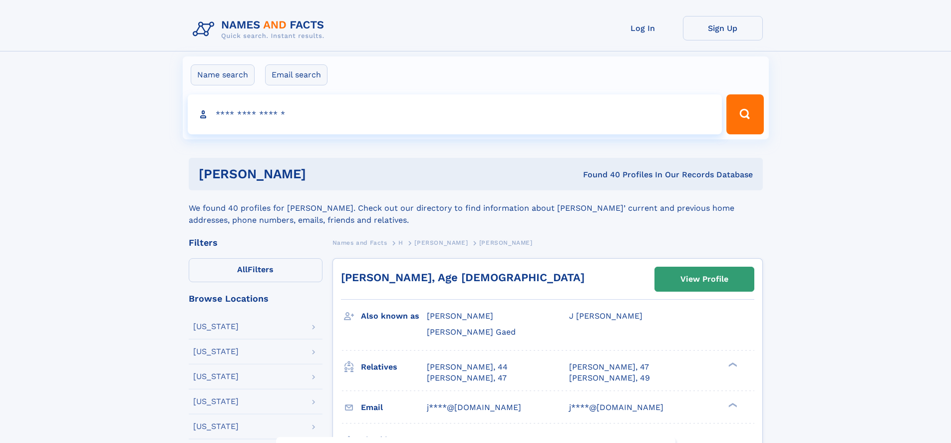 This screenshot has height=443, width=951. Describe the element at coordinates (394, 316) in the screenshot. I see `h3: Also known as` at that location.